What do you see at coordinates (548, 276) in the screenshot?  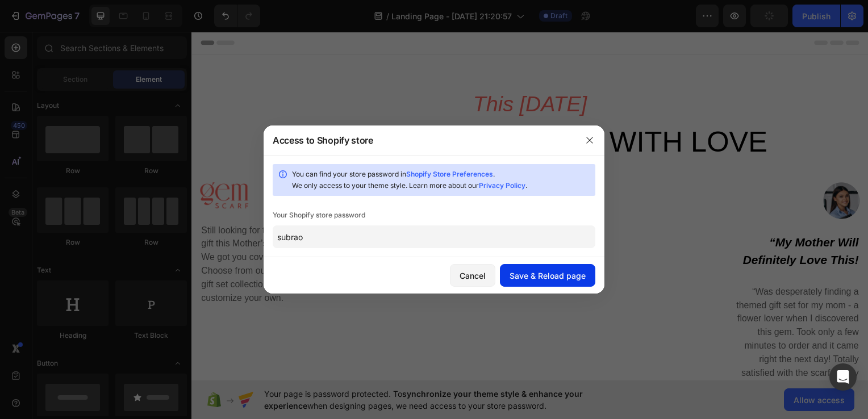 I see `button: Save & Reload page` at bounding box center [548, 276].